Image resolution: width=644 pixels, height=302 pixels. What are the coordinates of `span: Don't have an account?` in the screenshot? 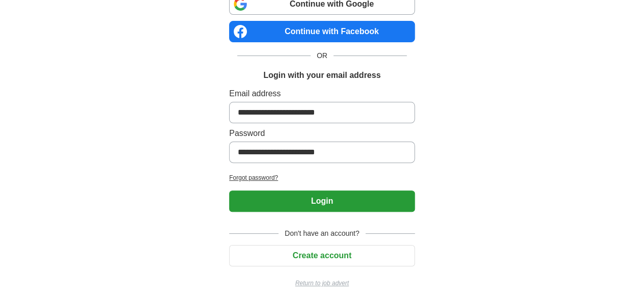 It's located at (322, 233).